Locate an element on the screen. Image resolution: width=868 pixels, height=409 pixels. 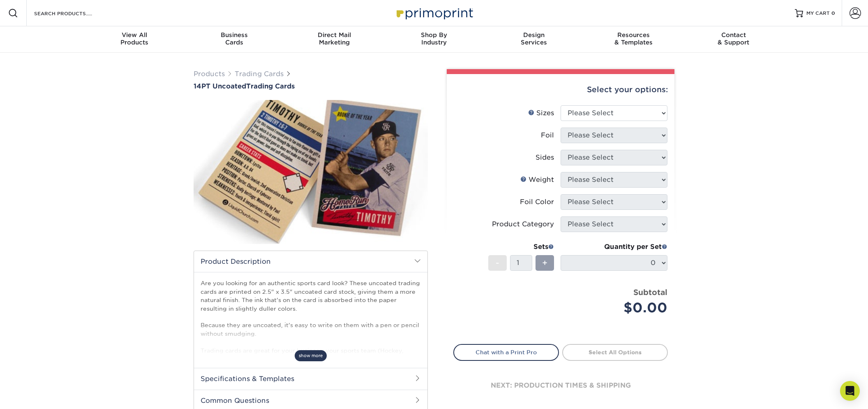
p: Are you looking for an authentic sports card look? These uncoated trading cards are printed on 2.... is located at coordinates (311, 325).